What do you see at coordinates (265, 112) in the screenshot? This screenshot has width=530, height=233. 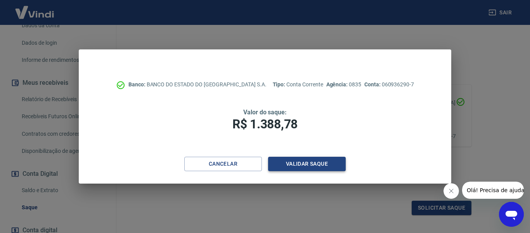 I see `span: Valor do saque:` at bounding box center [265, 112].